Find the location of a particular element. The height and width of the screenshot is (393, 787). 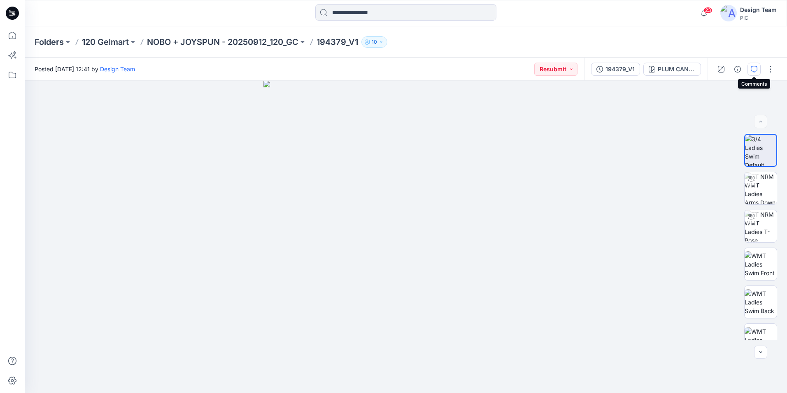

button: Details is located at coordinates (738, 69).